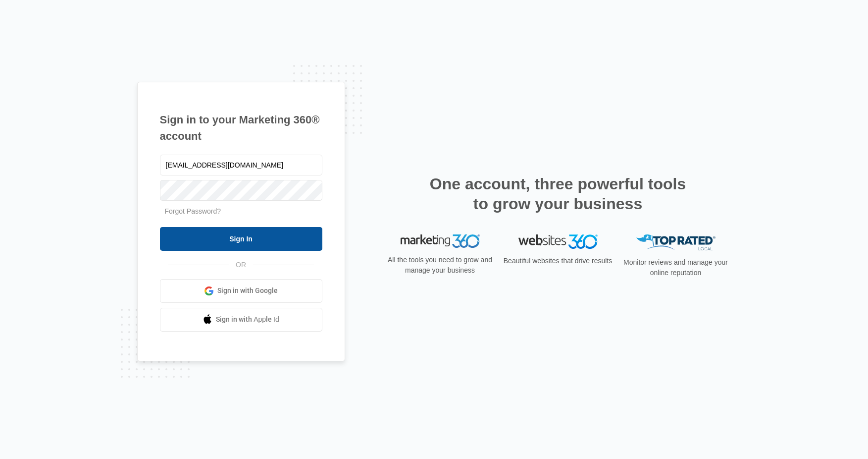 The height and width of the screenshot is (459, 868). I want to click on input: Email, so click(241, 165).